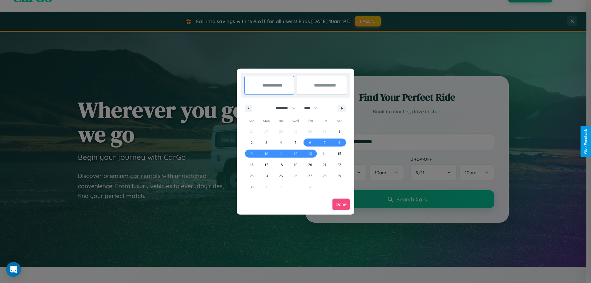  I want to click on button: 4, so click(281, 143).